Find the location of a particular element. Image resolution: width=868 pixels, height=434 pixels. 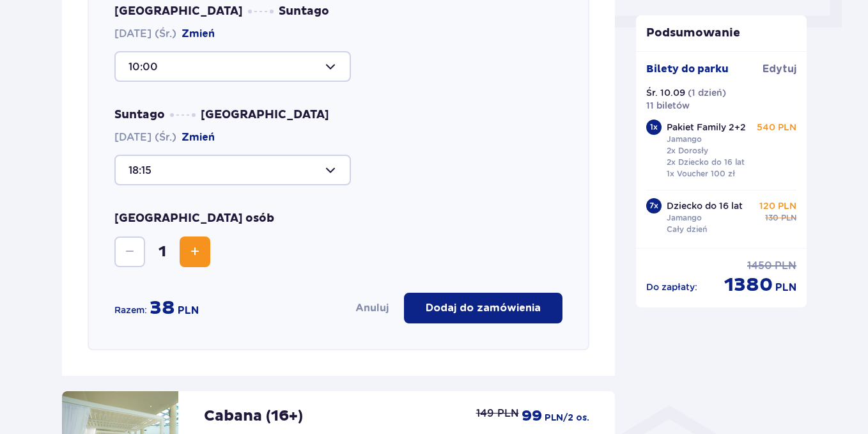

div: 7 x is located at coordinates (654, 206).